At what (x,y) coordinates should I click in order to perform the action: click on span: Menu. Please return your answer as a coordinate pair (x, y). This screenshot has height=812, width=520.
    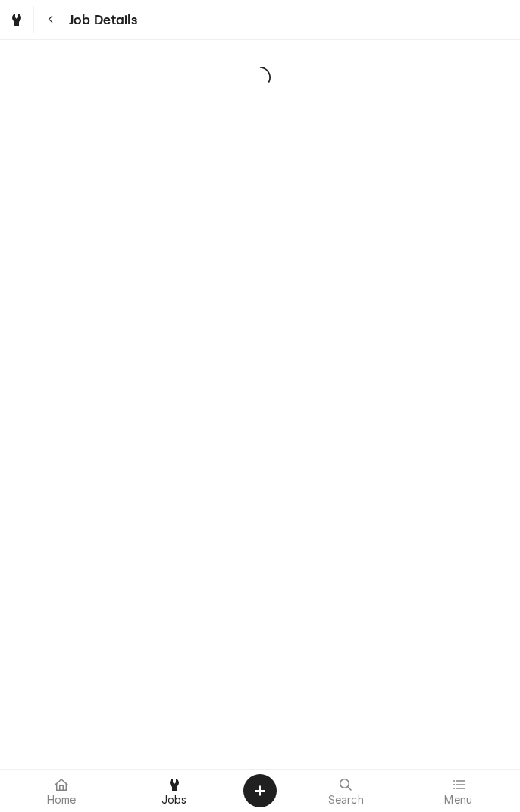
    Looking at the image, I should click on (457, 800).